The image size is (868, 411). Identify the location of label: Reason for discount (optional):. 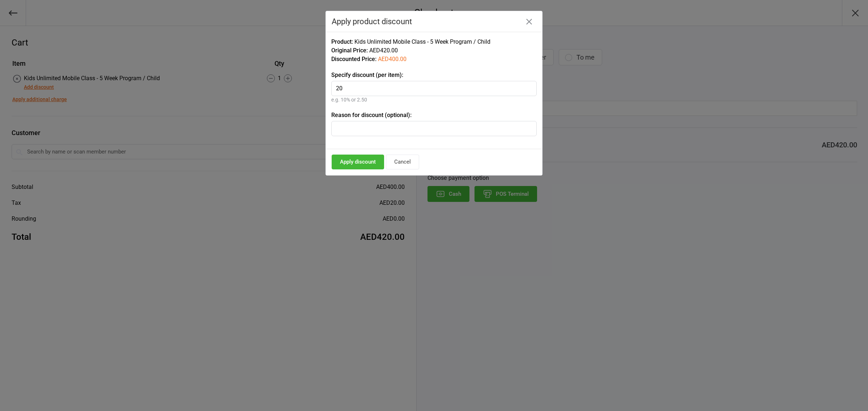
(434, 115).